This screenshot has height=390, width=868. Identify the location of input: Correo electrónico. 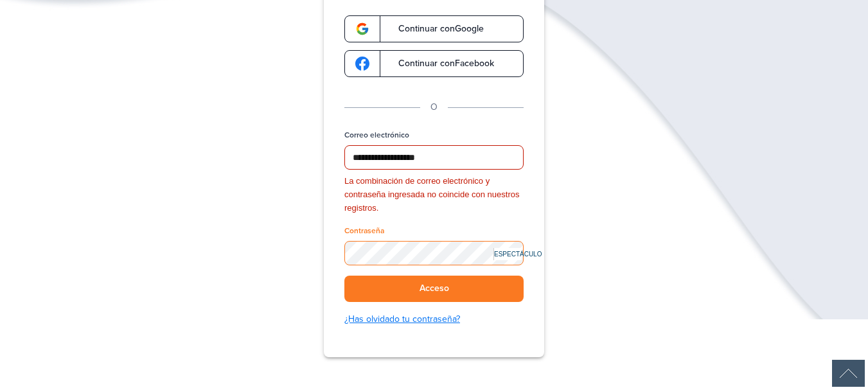
(434, 158).